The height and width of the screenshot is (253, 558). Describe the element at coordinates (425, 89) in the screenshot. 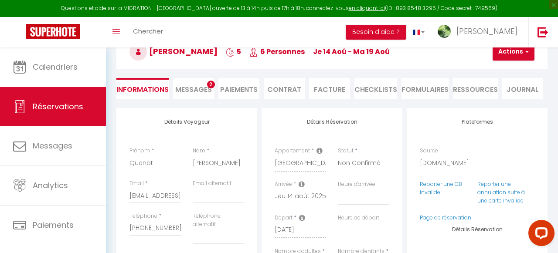

I see `li: FORMULAIRES` at that location.